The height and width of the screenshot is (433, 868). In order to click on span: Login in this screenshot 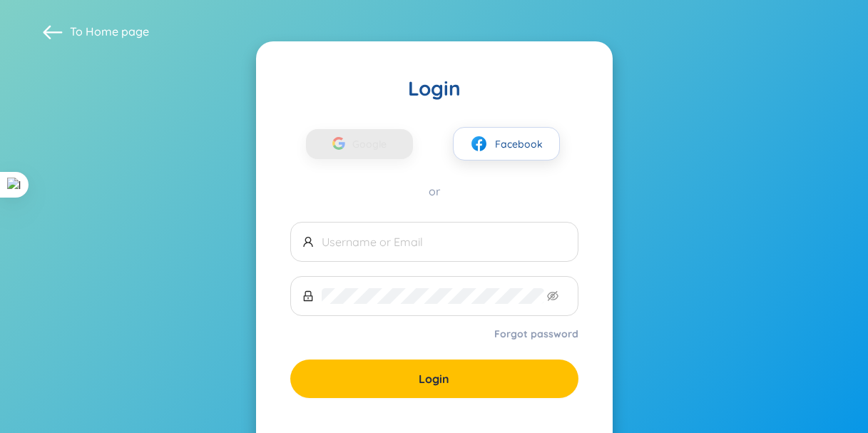, I will do `click(434, 379)`.